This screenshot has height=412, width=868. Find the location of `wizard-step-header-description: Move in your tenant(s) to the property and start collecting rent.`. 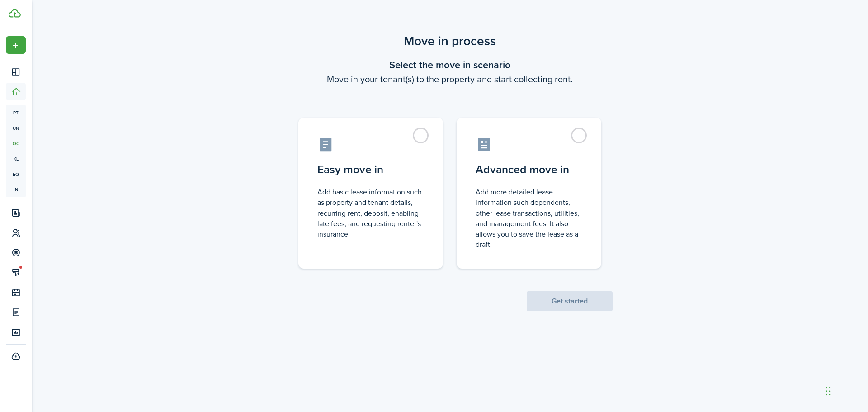

wizard-step-header-description: Move in your tenant(s) to the property and start collecting rent. is located at coordinates (449, 79).